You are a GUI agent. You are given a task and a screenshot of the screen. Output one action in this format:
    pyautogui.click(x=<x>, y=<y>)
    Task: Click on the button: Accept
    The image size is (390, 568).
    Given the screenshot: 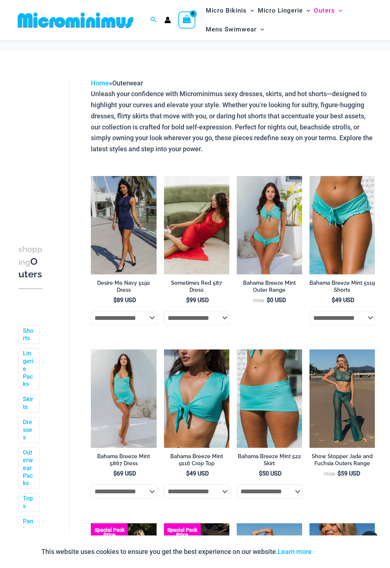 What is the action you would take?
    pyautogui.click(x=333, y=552)
    